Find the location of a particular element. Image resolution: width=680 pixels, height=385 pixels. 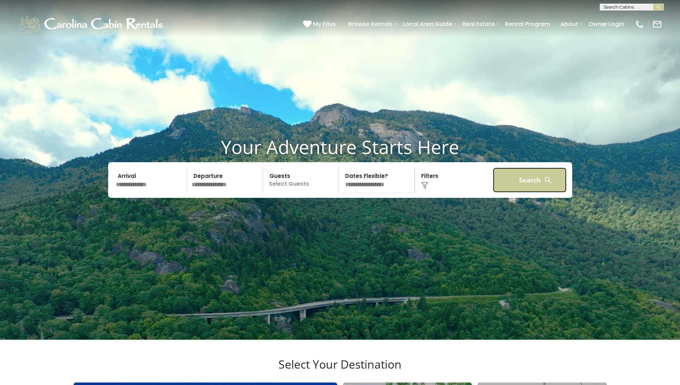

h3: Select Your Destination is located at coordinates (340, 370).